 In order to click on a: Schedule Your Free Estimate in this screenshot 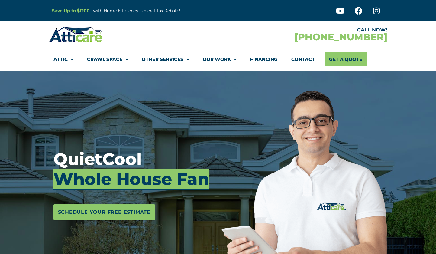, I will do `click(104, 212)`.